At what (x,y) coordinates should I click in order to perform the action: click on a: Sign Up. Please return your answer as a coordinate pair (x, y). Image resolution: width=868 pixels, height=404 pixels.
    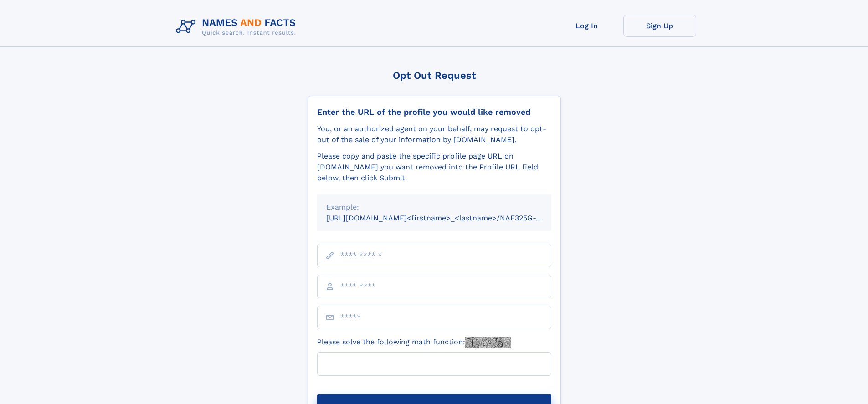
    Looking at the image, I should click on (660, 26).